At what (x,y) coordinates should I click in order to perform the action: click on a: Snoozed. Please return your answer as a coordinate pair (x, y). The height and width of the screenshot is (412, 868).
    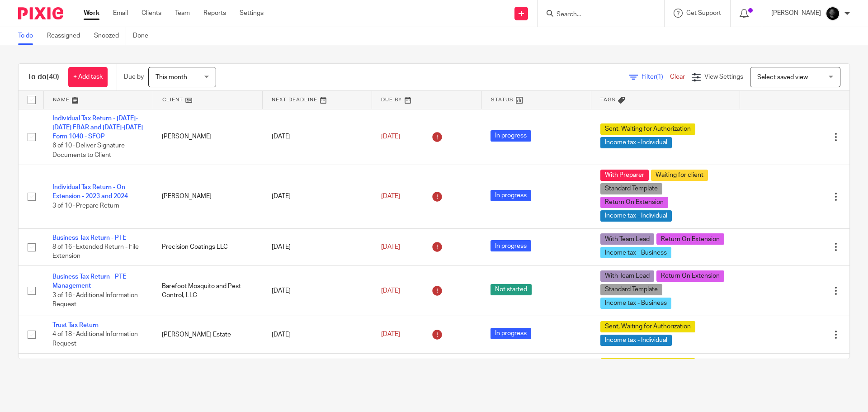
    Looking at the image, I should click on (110, 36).